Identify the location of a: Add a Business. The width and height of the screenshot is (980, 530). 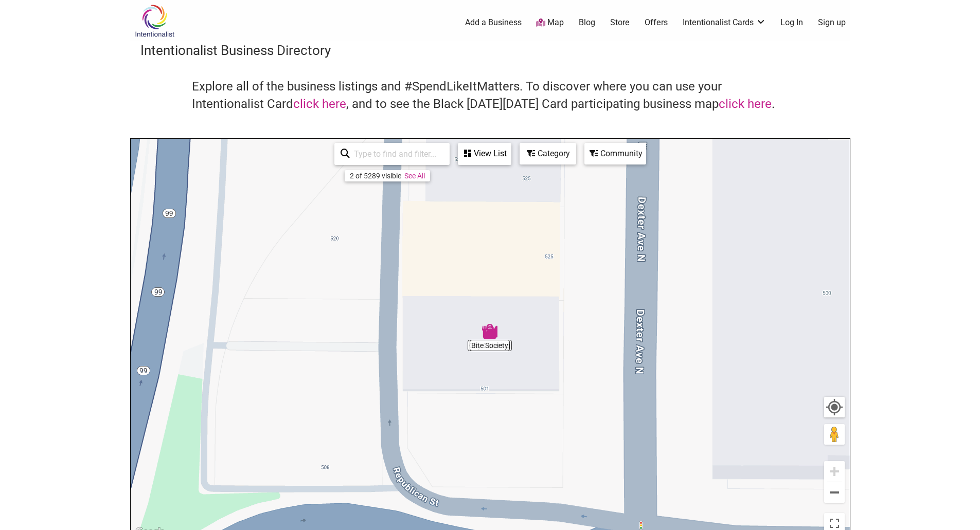
(493, 22).